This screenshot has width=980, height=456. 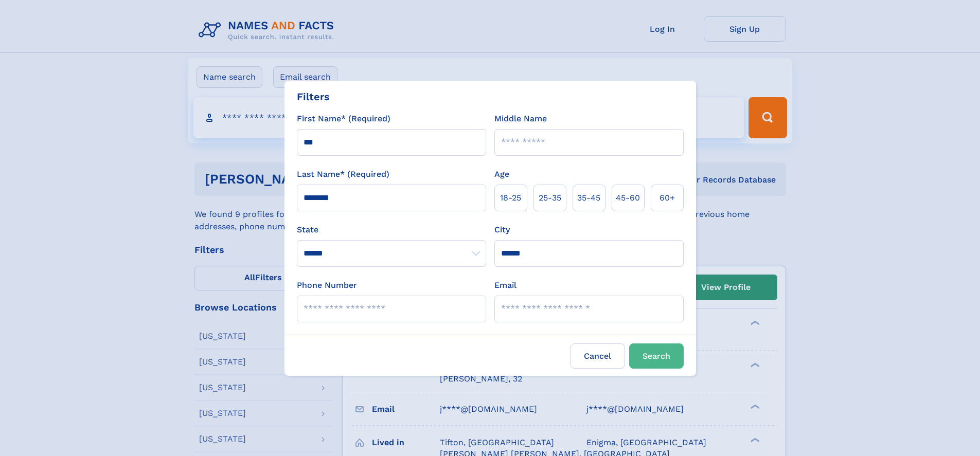 I want to click on span: 45‑60, so click(x=628, y=198).